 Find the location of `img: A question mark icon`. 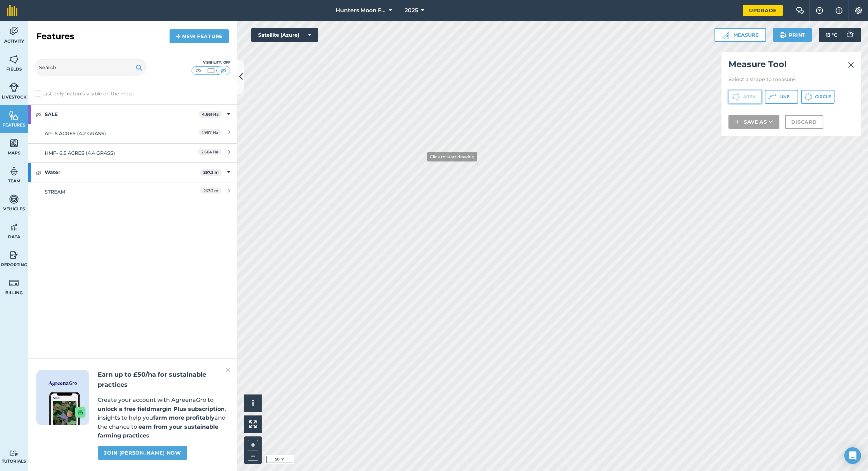

img: A question mark icon is located at coordinates (820, 11).